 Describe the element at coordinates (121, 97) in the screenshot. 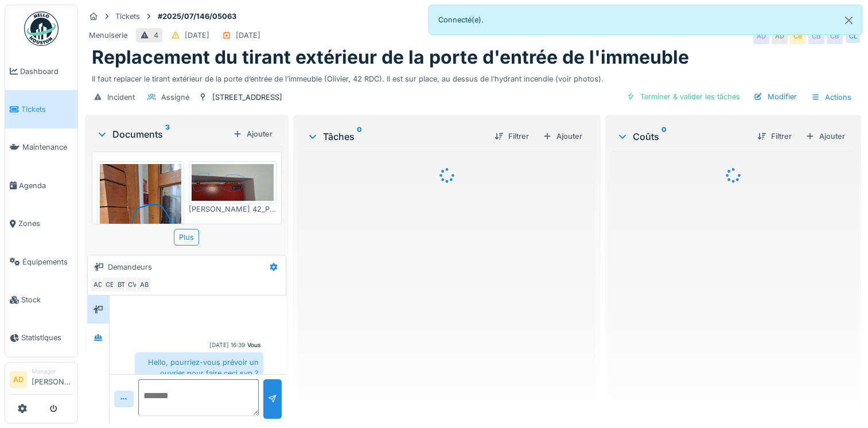

I see `div: Incident` at that location.